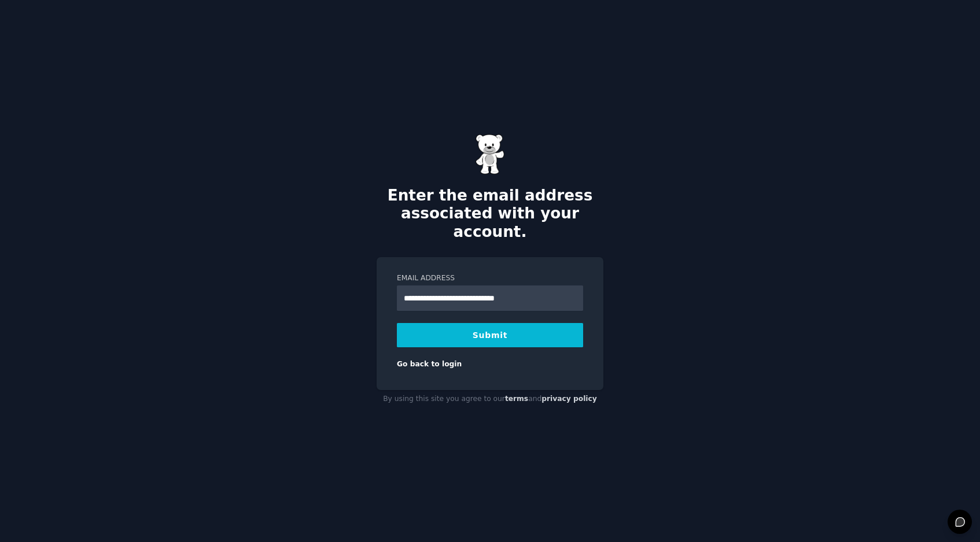 Image resolution: width=980 pixels, height=542 pixels. What do you see at coordinates (490, 154) in the screenshot?
I see `img: Gummy Bear` at bounding box center [490, 154].